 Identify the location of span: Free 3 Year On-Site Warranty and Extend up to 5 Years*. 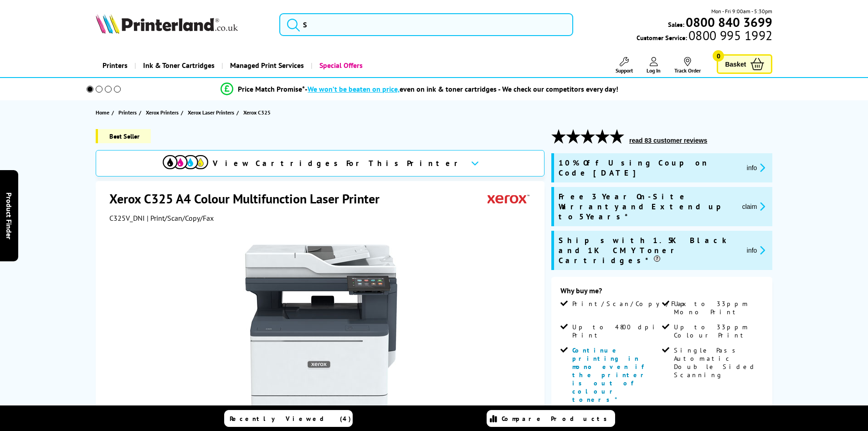
(646, 206).